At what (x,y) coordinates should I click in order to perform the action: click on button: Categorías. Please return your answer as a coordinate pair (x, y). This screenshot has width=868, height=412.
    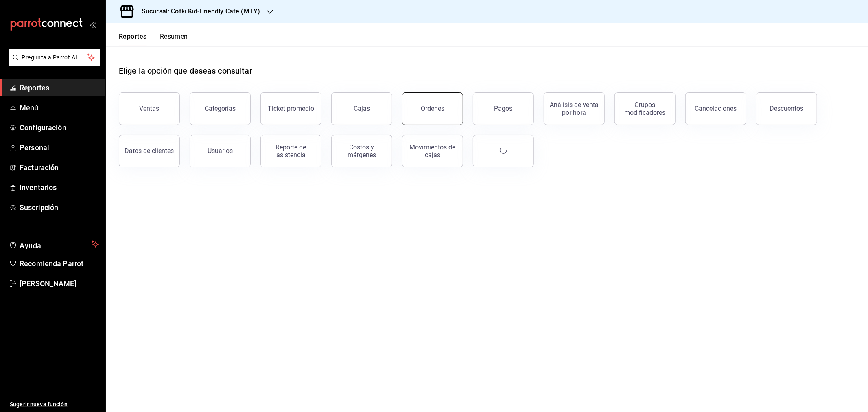
    Looking at the image, I should click on (220, 108).